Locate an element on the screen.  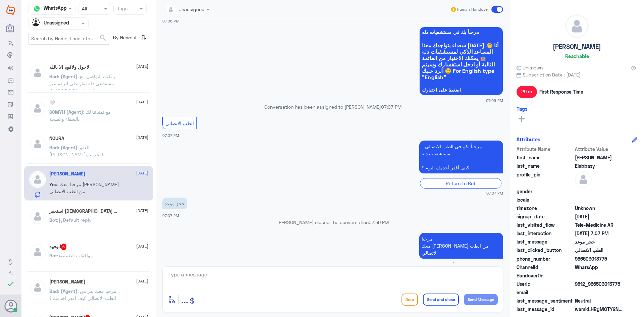
span: UserId is located at coordinates (545, 284).